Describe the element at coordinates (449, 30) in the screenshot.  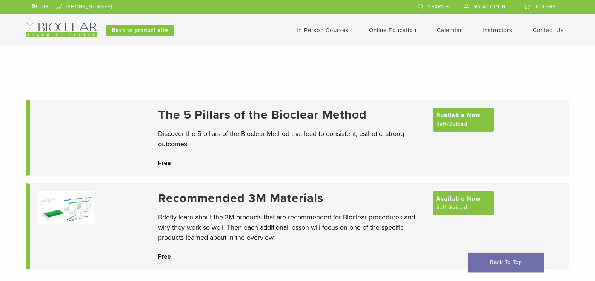
I see `a: Calendar` at that location.